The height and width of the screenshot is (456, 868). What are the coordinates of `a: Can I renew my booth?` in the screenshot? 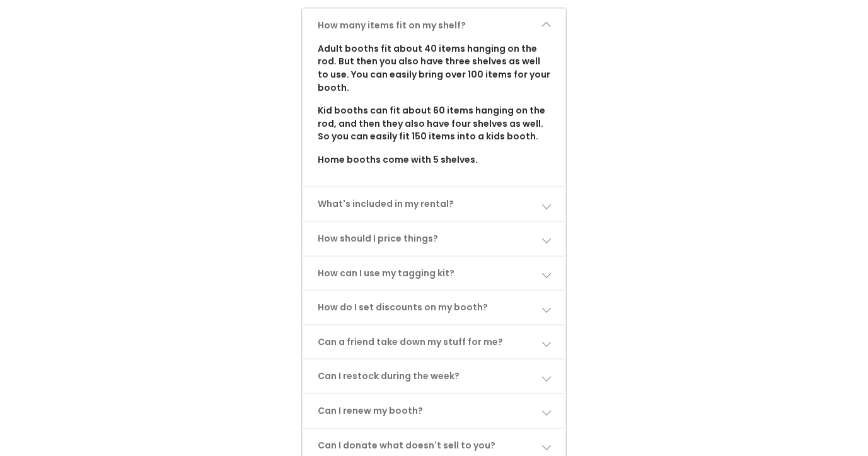 It's located at (434, 410).